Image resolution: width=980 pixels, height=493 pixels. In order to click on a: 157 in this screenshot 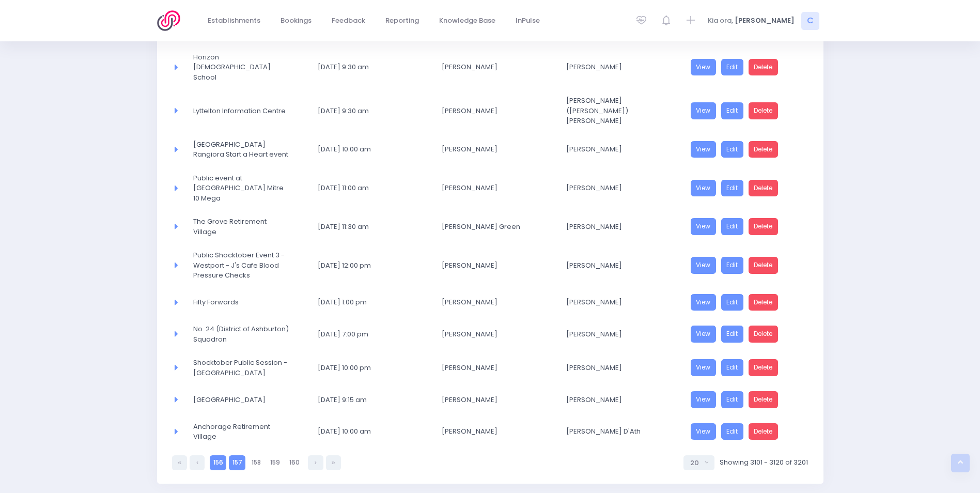, I will do `click(237, 462)`.